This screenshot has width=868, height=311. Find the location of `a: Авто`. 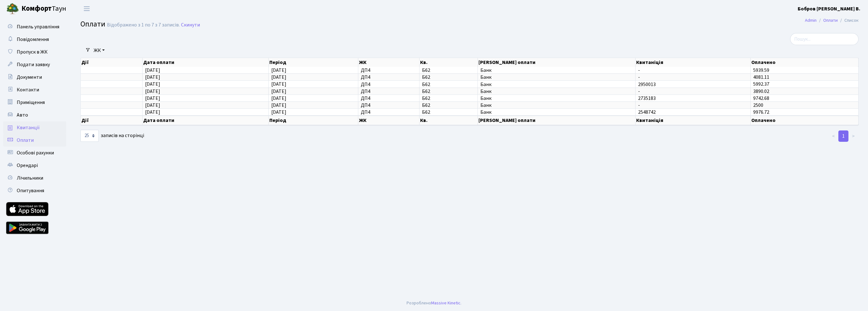

a: Авто is located at coordinates (35, 115).